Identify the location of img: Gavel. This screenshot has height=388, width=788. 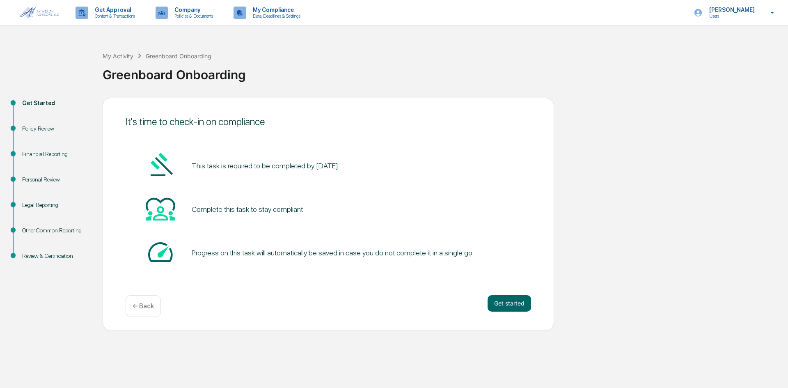
(161, 165).